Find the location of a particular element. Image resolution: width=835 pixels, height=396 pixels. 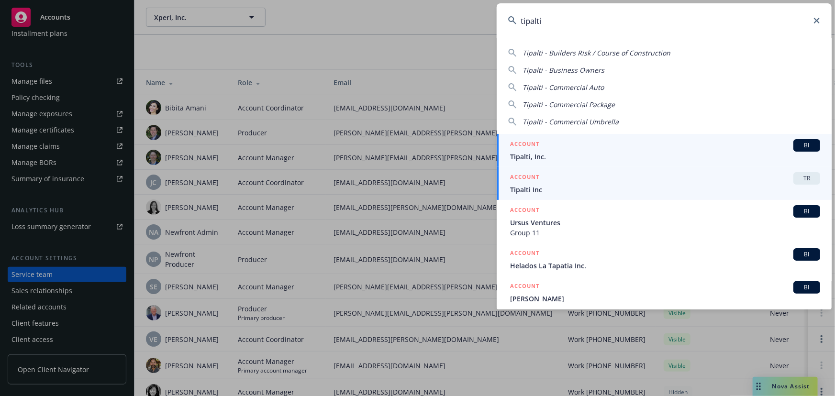

input: Search... is located at coordinates (664, 21).